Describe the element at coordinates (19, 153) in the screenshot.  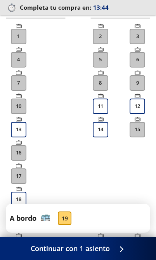
I see `button: 16` at that location.